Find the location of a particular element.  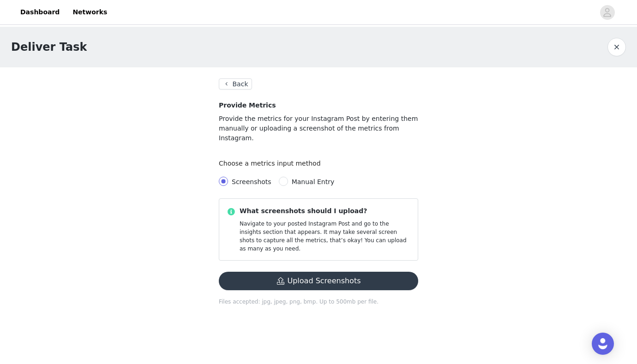

h1: Deliver Task is located at coordinates (49, 47).